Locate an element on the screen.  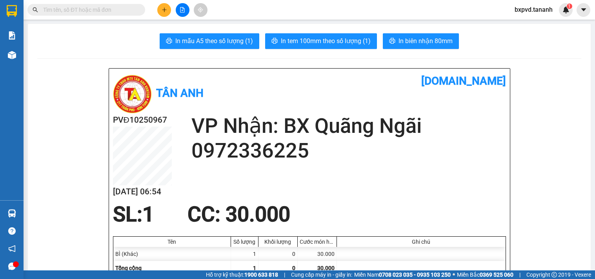
input: Tìm tên, số ĐT hoặc mã đơn is located at coordinates (89, 10).